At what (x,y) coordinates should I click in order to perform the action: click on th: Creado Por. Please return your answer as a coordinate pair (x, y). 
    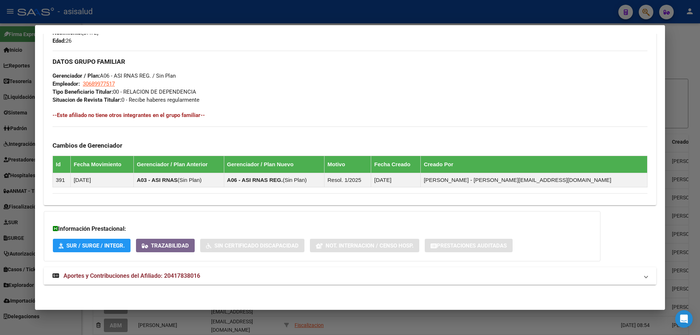
    Looking at the image, I should click on (534, 165).